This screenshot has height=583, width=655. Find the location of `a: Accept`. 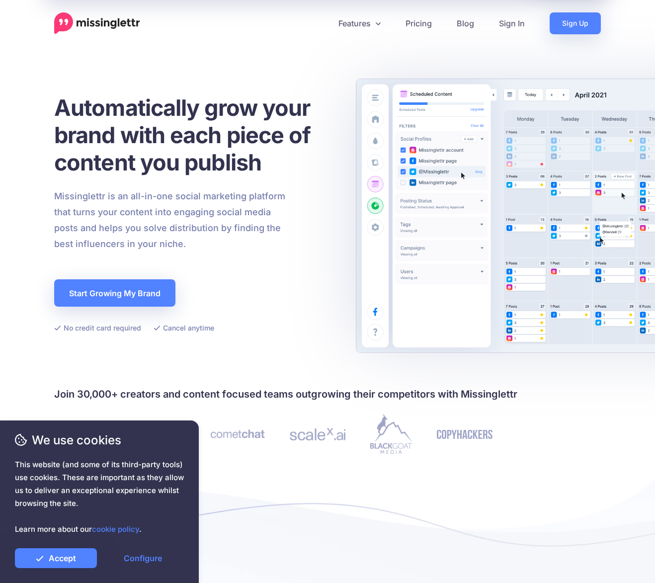

a: Accept is located at coordinates (56, 558).